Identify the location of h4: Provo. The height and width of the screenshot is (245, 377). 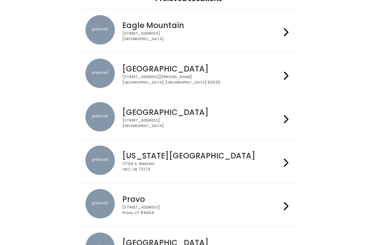
(202, 199).